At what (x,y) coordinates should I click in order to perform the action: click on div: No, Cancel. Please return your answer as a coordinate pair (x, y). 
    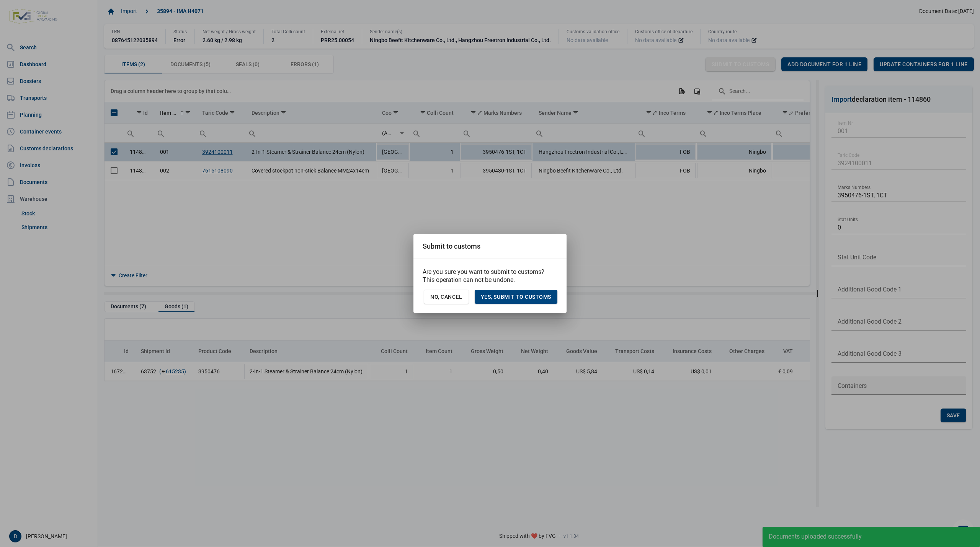
    Looking at the image, I should click on (446, 297).